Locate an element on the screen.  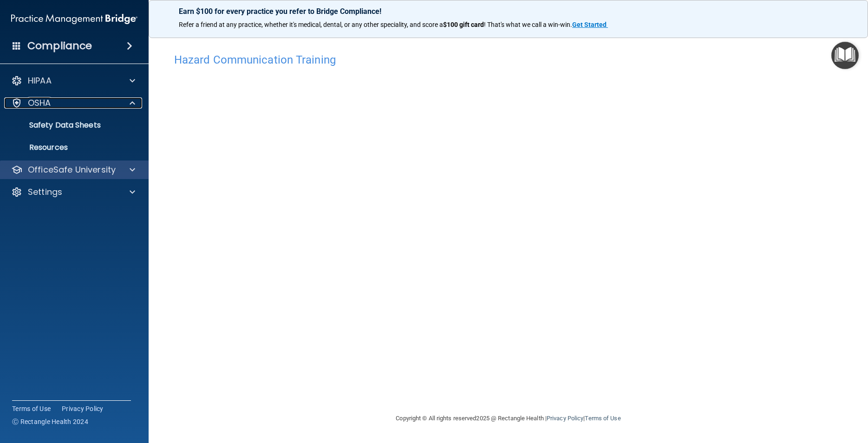
a: OfficeSafe University is located at coordinates (73, 170).